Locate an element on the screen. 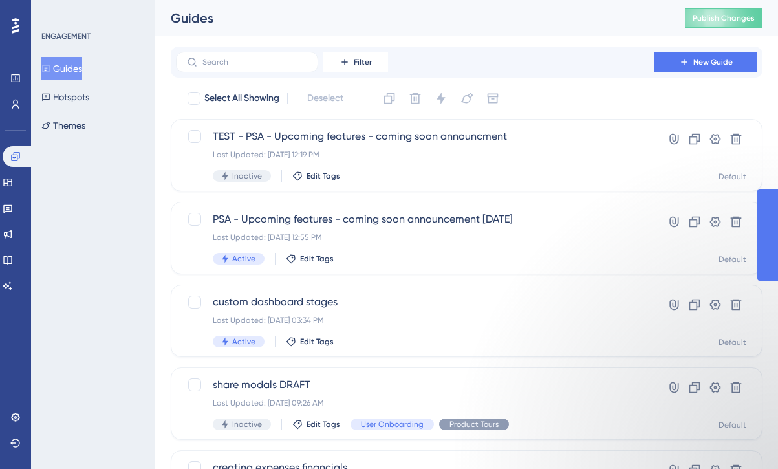 This screenshot has height=469, width=778. input: Search is located at coordinates (255, 62).